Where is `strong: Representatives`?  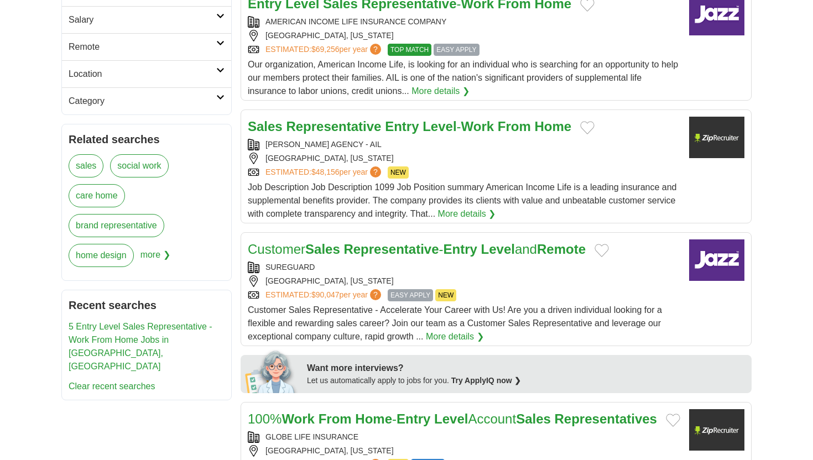 strong: Representatives is located at coordinates (606, 419).